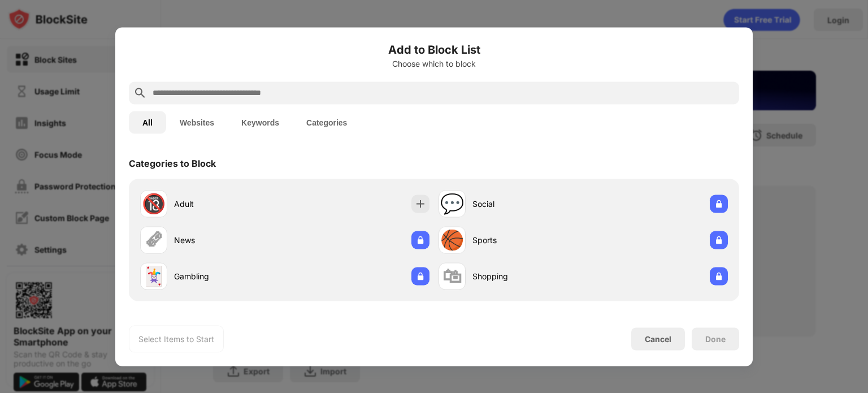  What do you see at coordinates (528, 276) in the screenshot?
I see `div: Shopping` at bounding box center [528, 276].